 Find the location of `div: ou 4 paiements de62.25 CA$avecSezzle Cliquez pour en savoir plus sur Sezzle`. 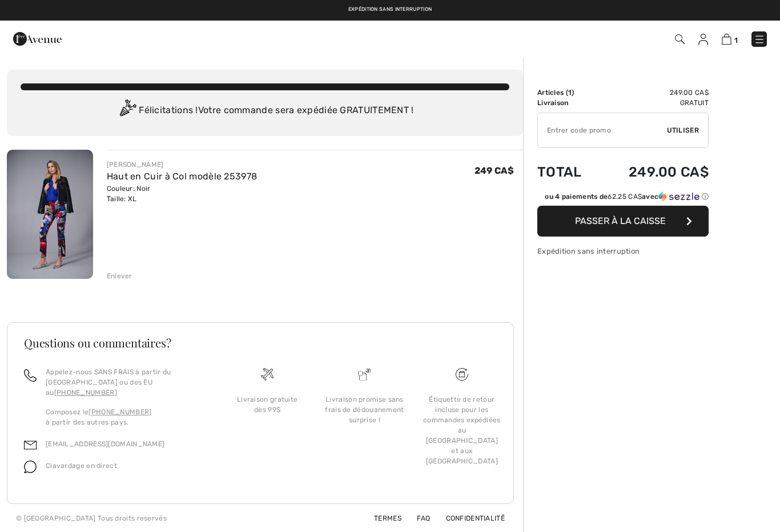

div: ou 4 paiements de62.25 CA$avecSezzle Cliquez pour en savoir plus sur Sezzle is located at coordinates (623, 198).